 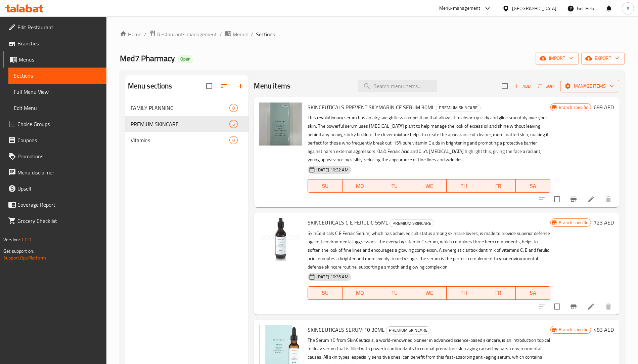 I want to click on span: Menu disclaimer, so click(x=59, y=172).